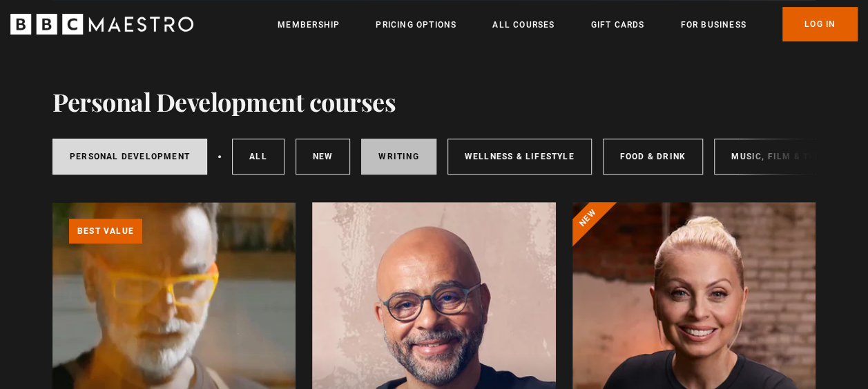  Describe the element at coordinates (653, 157) in the screenshot. I see `a: Food & Drink` at that location.